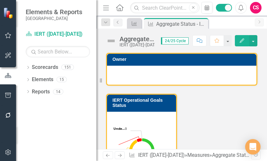 This screenshot has height=161, width=267. What do you see at coordinates (143, 103) in the screenshot?
I see `h3: IERT Operational Goals Status` at bounding box center [143, 103].